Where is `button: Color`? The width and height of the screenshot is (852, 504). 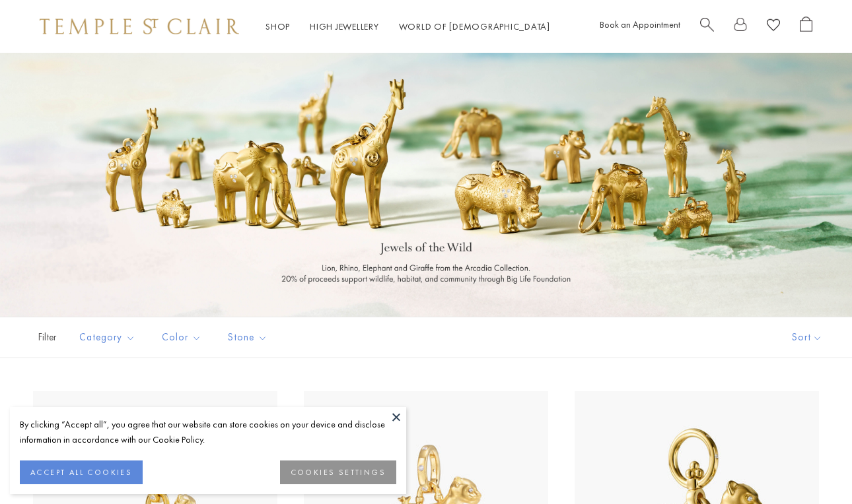 button: Color is located at coordinates (181, 338).